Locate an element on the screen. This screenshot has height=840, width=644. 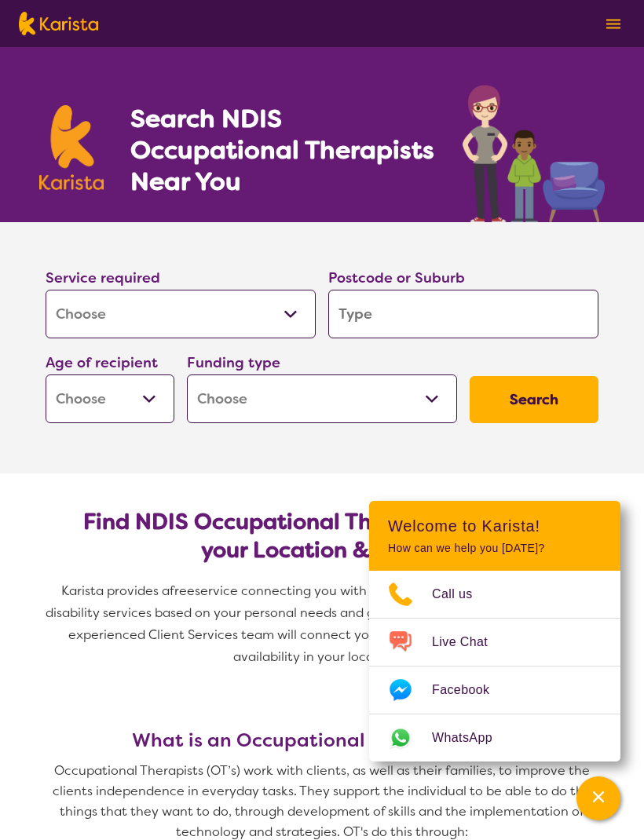
img: occupational-therapy is located at coordinates (534, 153).